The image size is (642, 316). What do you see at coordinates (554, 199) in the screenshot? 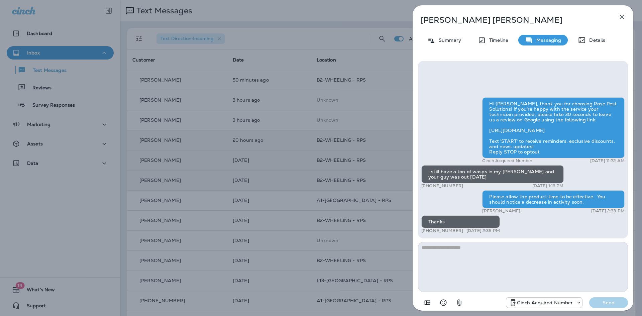
I see `div: Please allow the product time to be effective. You should notice a decrease in activity soon.` at bounding box center [554, 199].